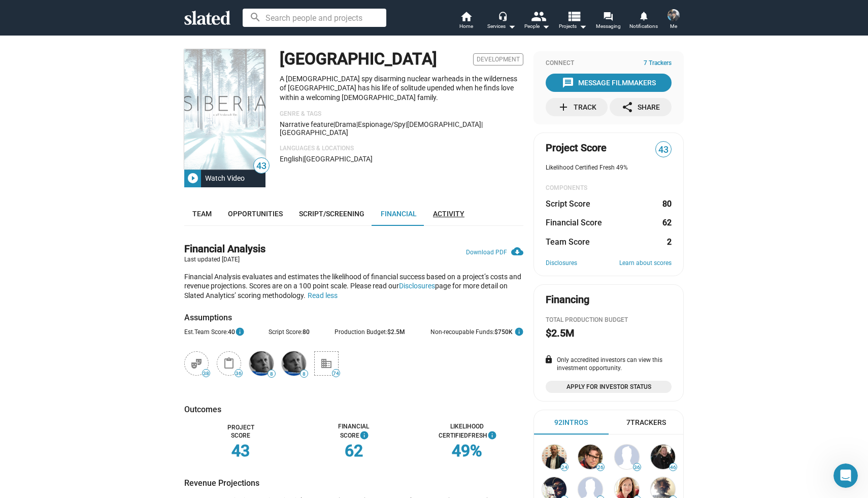 This screenshot has width=868, height=498. What do you see at coordinates (291, 159) in the screenshot?
I see `span: English` at bounding box center [291, 159].